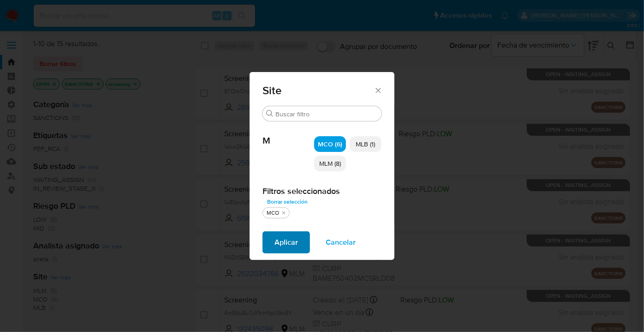  What do you see at coordinates (330, 144) in the screenshot?
I see `span: MCO (6)` at bounding box center [330, 144].